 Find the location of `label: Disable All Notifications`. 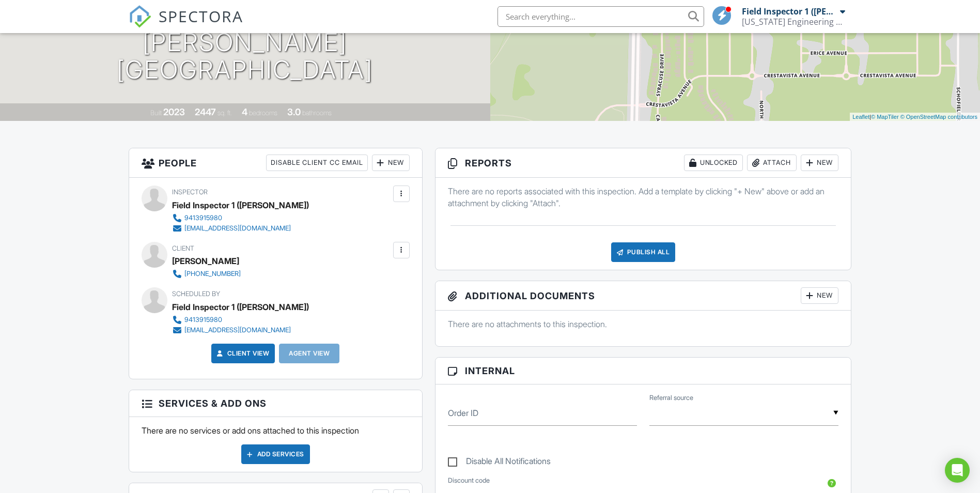

label: Disable All Notifications is located at coordinates (499, 462).